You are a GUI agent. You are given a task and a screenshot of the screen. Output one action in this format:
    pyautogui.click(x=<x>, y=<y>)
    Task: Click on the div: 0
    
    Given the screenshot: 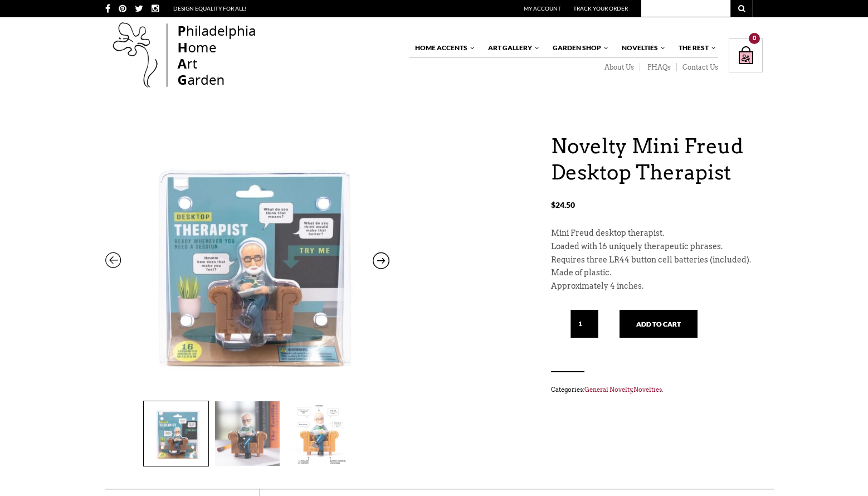 What is the action you would take?
    pyautogui.click(x=755, y=38)
    